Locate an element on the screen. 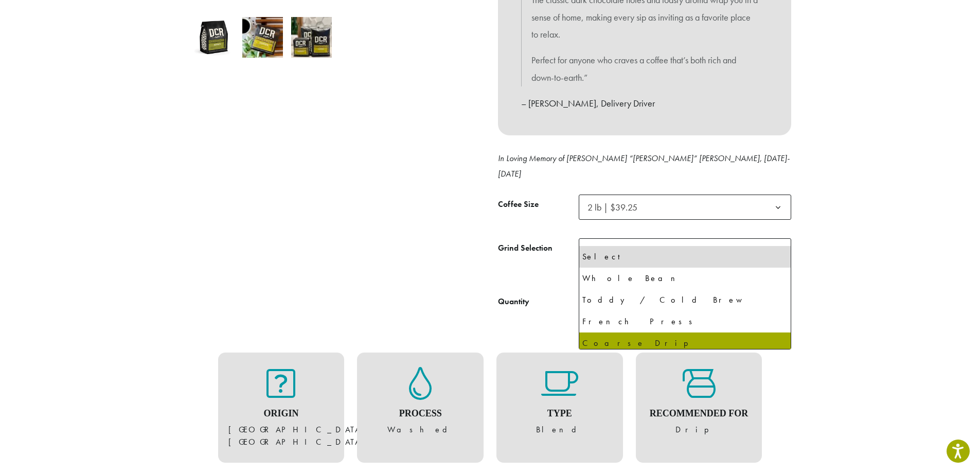 This screenshot has width=980, height=473. label: Grind Selection is located at coordinates (538, 248).